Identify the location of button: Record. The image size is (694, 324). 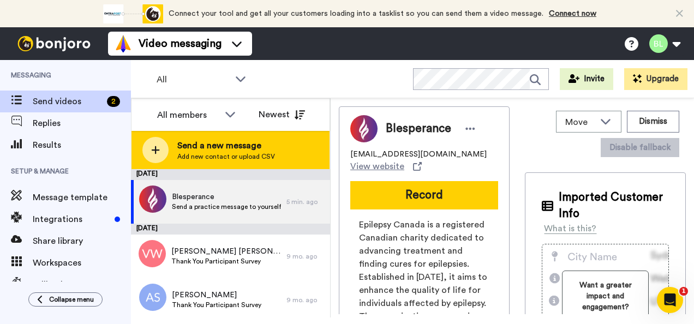
(424, 195).